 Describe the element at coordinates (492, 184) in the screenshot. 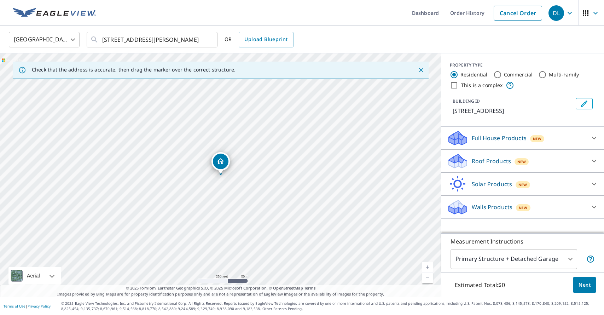

I see `p: Solar Products` at that location.